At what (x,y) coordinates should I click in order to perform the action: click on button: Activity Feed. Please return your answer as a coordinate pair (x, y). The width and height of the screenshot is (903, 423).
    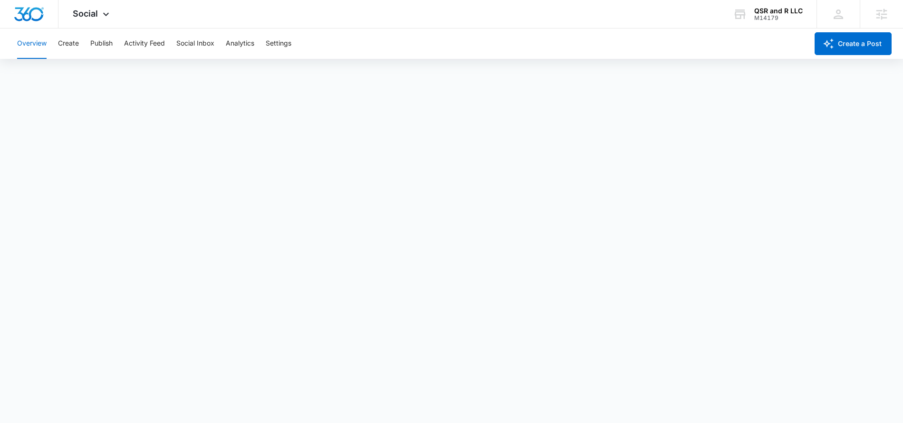
    Looking at the image, I should click on (144, 44).